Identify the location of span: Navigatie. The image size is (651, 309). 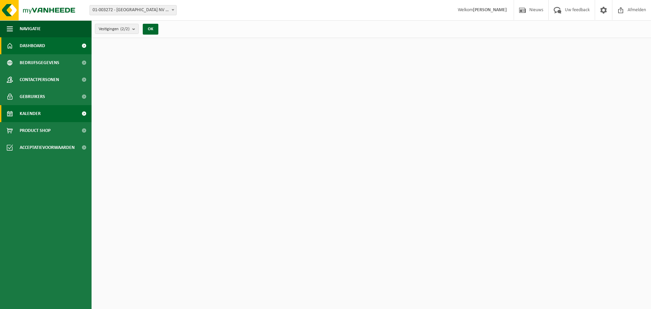
(30, 29).